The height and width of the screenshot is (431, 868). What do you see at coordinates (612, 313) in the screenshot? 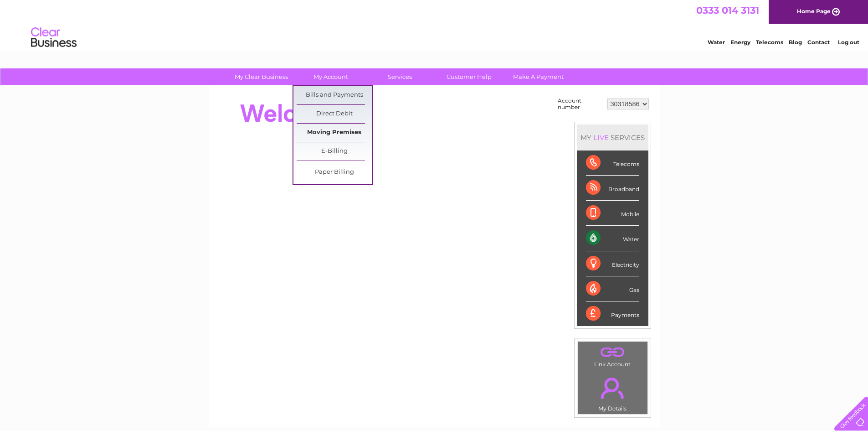
I see `div: Payments` at bounding box center [612, 313].